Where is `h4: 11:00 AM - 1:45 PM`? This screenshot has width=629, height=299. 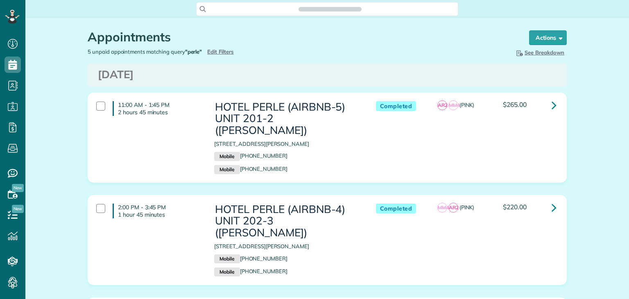
h4: 11:00 AM - 1:45 PM is located at coordinates (157, 108).